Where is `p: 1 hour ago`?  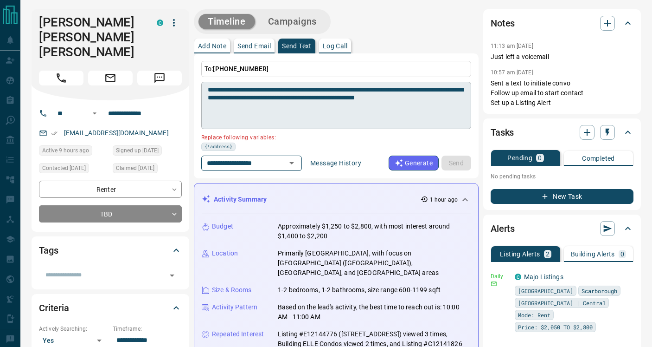 p: 1 hour ago is located at coordinates (444, 200).